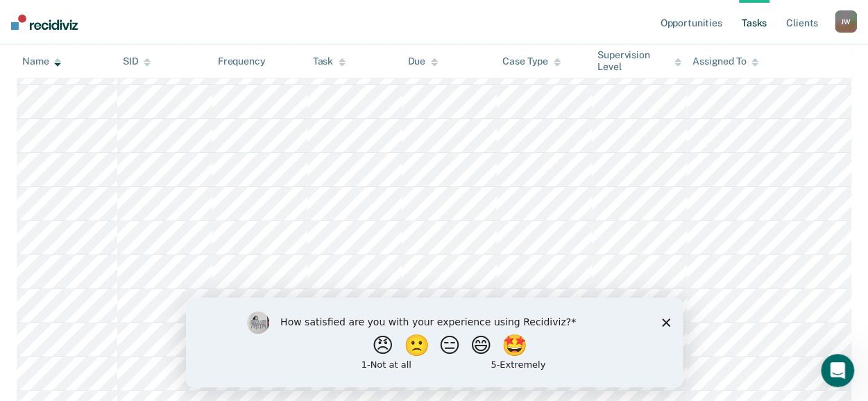  I want to click on div: SID, so click(137, 61).